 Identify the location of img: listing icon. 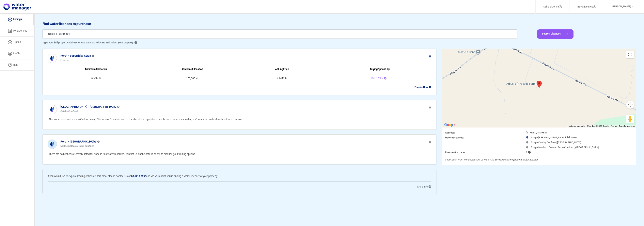
(10, 20).